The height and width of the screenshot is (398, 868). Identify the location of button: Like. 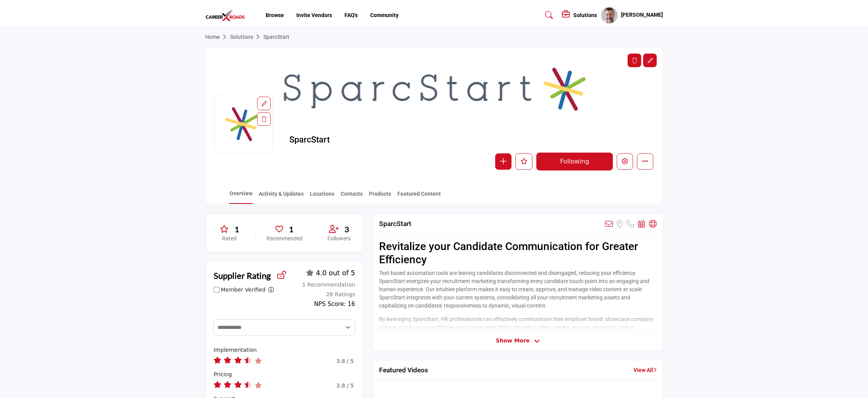
(524, 161).